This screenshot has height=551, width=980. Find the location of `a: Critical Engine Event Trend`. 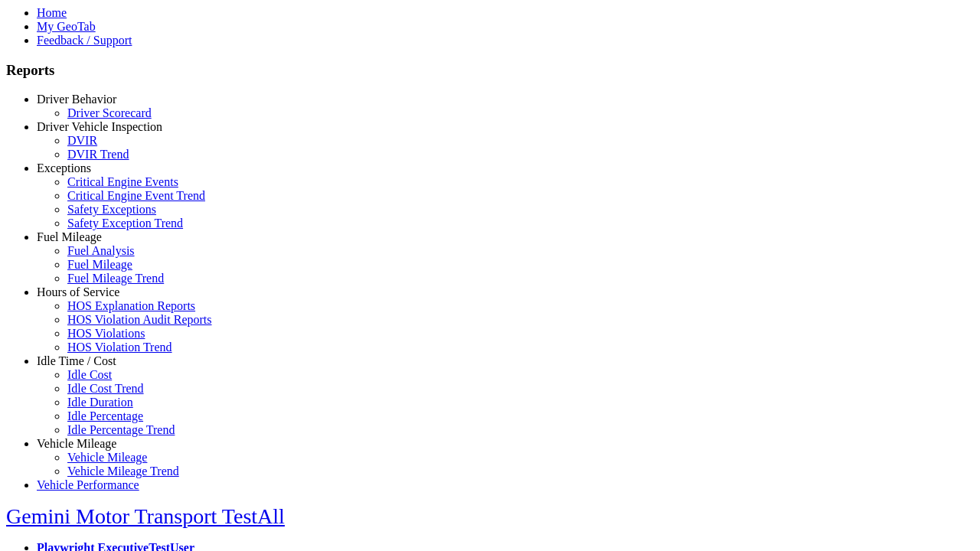

a: Critical Engine Event Trend is located at coordinates (136, 195).